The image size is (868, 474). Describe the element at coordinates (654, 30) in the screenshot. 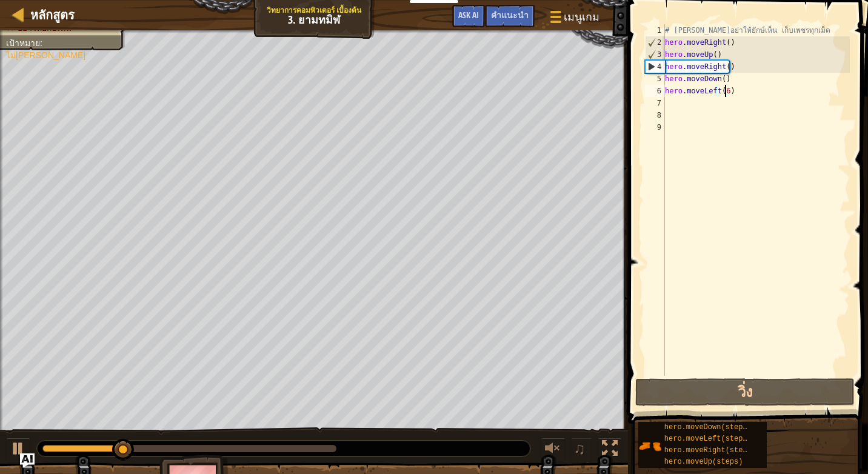

I see `div: 1` at that location.